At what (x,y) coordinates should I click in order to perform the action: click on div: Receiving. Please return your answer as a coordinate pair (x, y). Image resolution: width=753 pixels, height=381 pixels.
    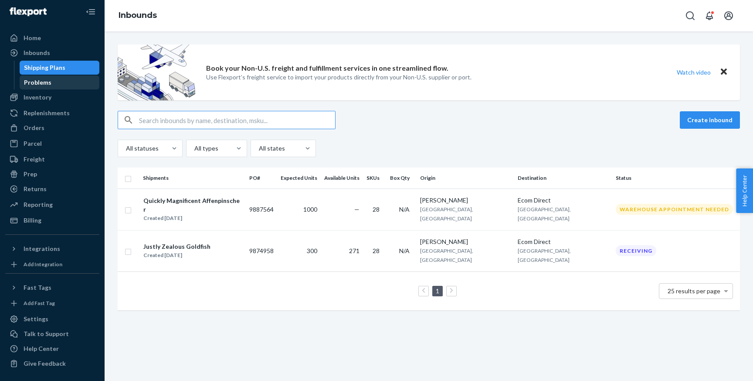
    Looking at the image, I should click on (636, 250).